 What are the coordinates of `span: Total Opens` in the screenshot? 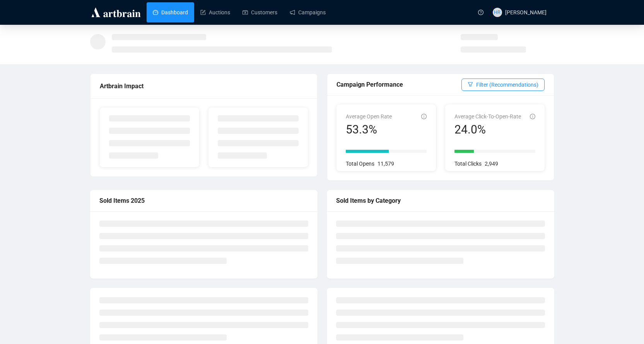 It's located at (360, 164).